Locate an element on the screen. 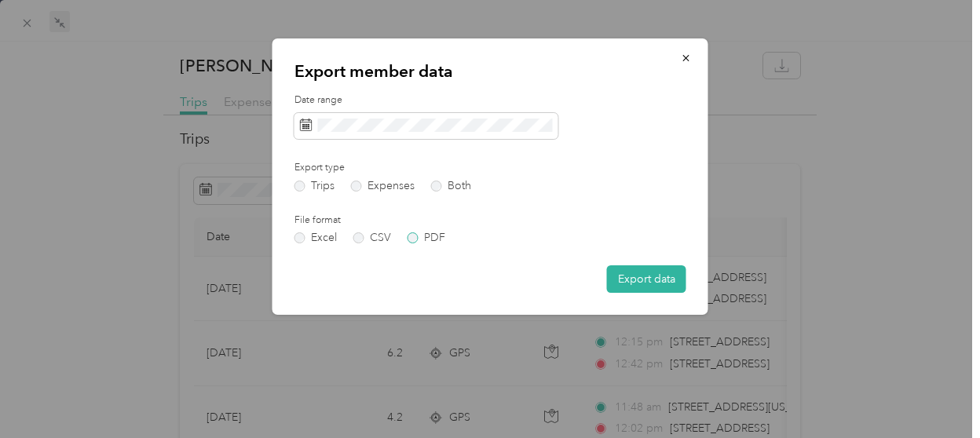 Image resolution: width=980 pixels, height=438 pixels. label: Expenses is located at coordinates (382, 186).